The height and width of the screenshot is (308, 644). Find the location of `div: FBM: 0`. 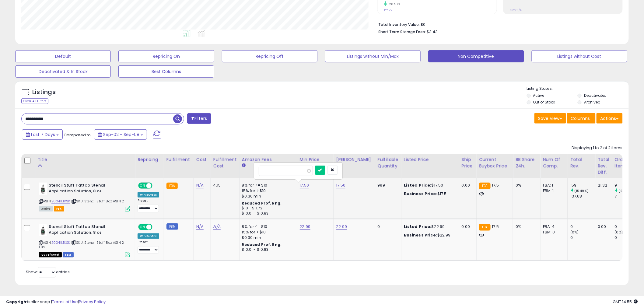

div: FBM: 0 is located at coordinates (553, 232).